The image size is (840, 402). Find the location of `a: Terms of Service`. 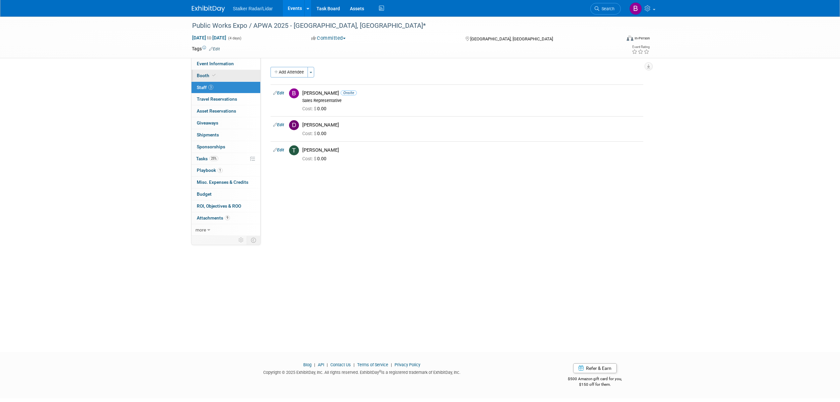

a: Terms of Service is located at coordinates (373, 364).